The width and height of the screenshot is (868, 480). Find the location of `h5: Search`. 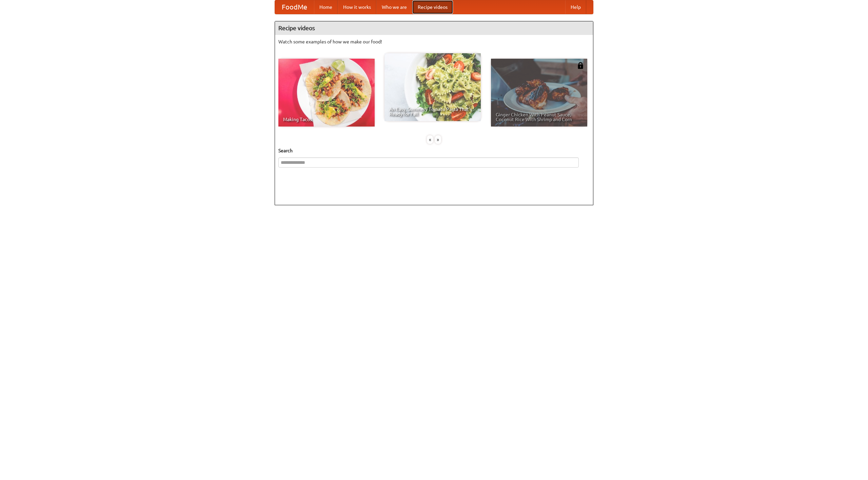

h5: Search is located at coordinates (434, 151).